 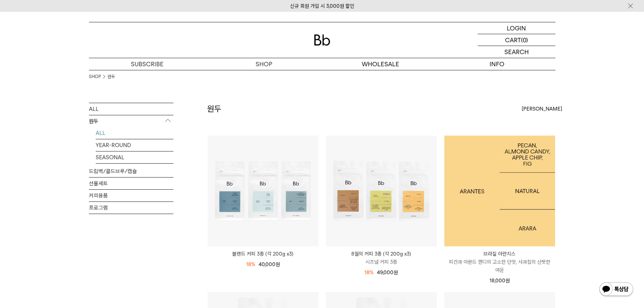 What do you see at coordinates (499, 191) in the screenshot?
I see `a: 브라질 아란치스` at bounding box center [499, 191].